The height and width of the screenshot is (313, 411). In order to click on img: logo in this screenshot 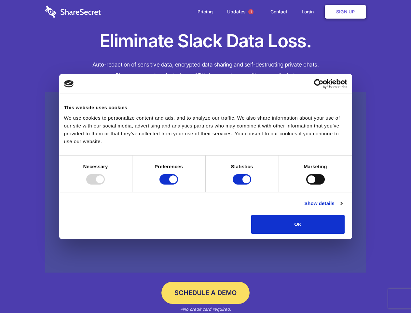, I will do `click(69, 84)`.